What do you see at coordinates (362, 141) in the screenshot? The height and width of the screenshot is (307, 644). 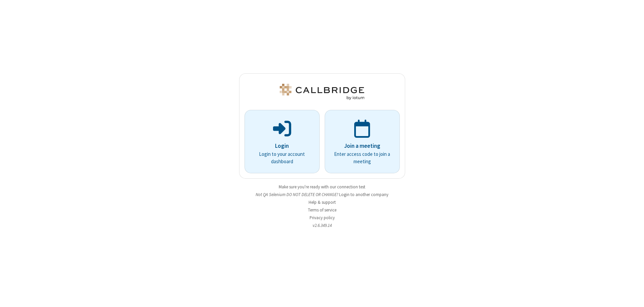 I see `a: Join a meetingEnter access code to join a meeting` at bounding box center [362, 141].